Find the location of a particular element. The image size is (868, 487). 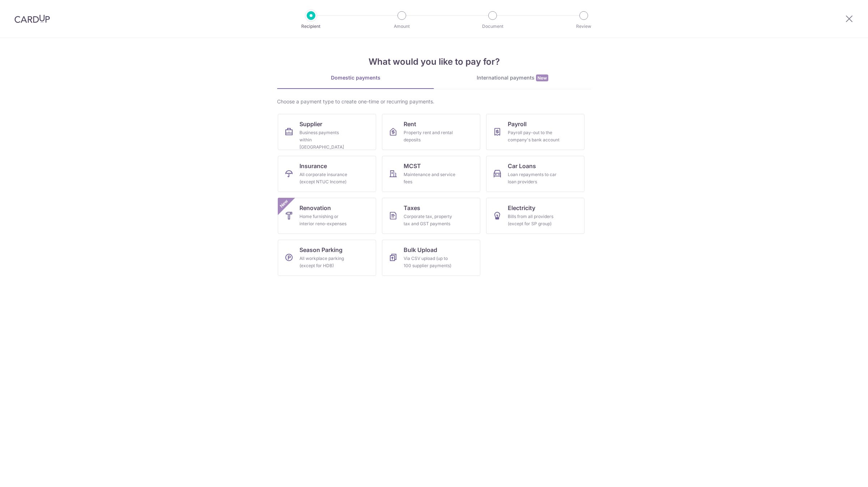

div: Corporate tax, property tax and GST payments is located at coordinates (430, 220).